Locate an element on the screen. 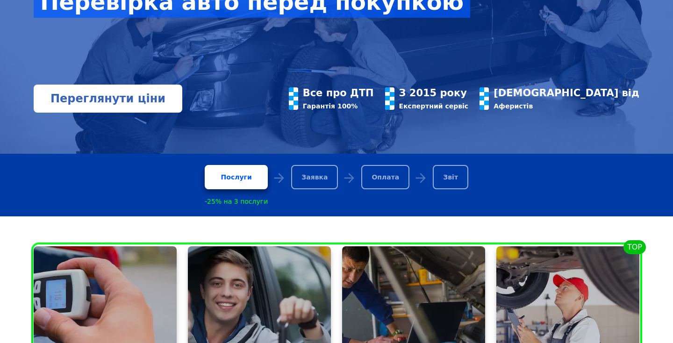 The width and height of the screenshot is (673, 343). div: Все про ДТП is located at coordinates (338, 93).